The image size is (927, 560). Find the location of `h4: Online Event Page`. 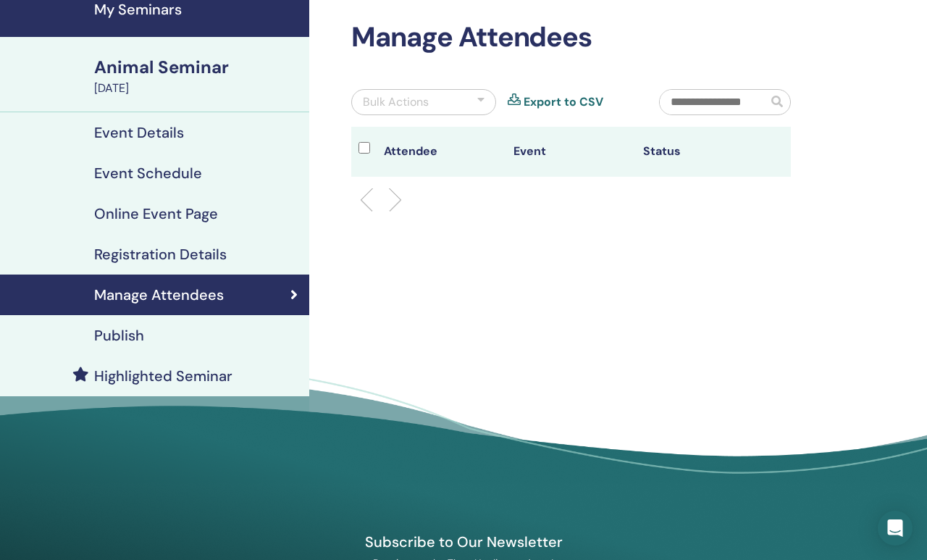

h4: Online Event Page is located at coordinates (156, 214).